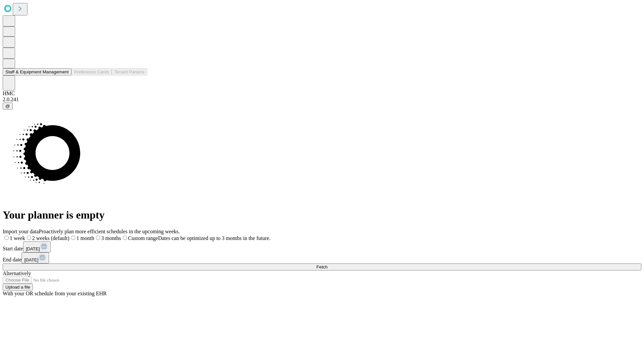 The image size is (644, 362). I want to click on span: 1 week, so click(18, 238).